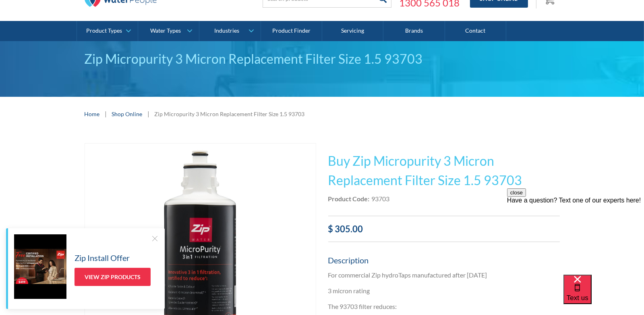  I want to click on a: Contact, so click(476, 31).